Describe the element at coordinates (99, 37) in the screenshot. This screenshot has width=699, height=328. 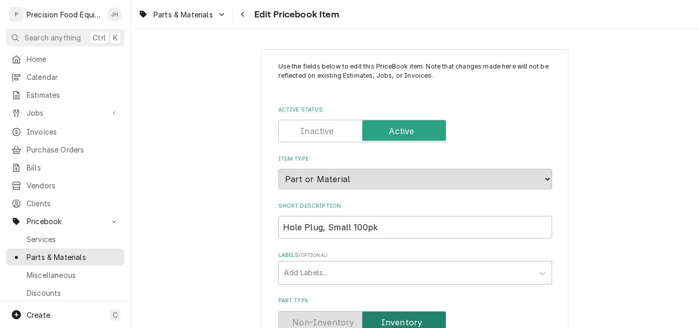
I see `span: Ctrl` at that location.